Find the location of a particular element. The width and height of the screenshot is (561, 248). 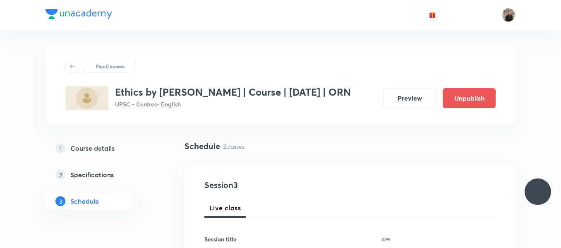

a: 1Course details is located at coordinates (102, 148).